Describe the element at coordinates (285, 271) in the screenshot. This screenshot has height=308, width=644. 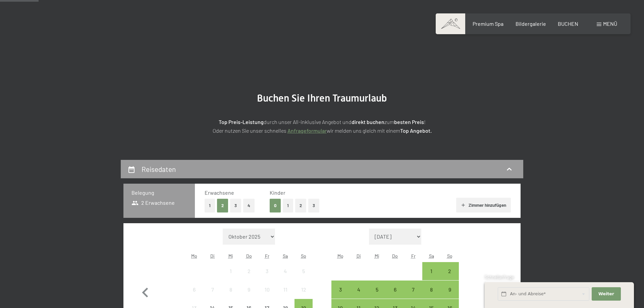
I see `div: Sat Oct 04 2025` at that location.